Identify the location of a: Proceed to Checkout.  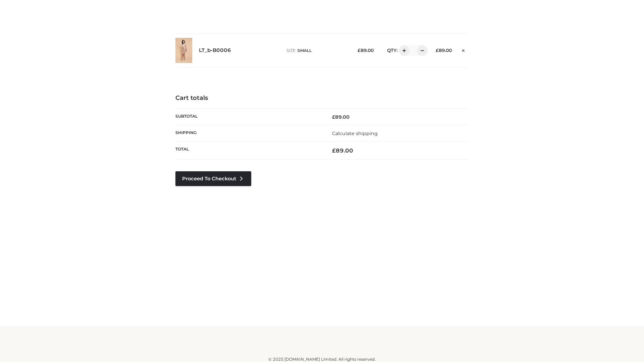
(214, 179).